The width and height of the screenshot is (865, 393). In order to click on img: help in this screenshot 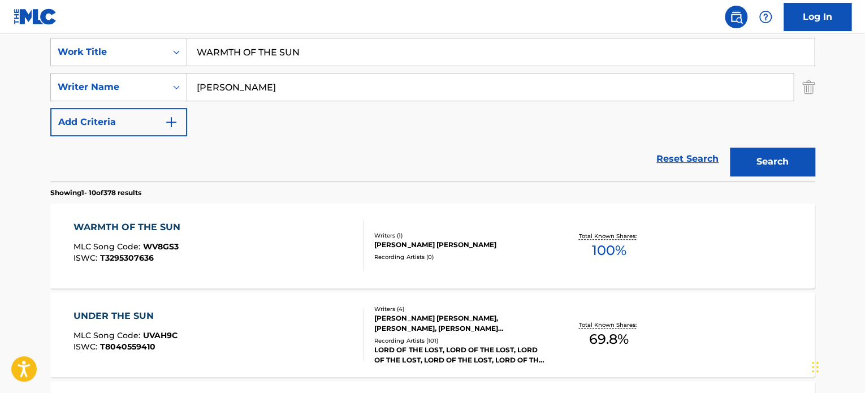, I will do `click(765, 17)`.